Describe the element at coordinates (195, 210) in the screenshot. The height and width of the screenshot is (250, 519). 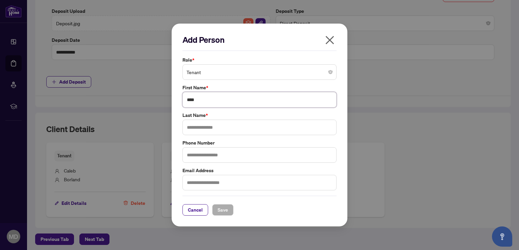
I see `button: Cancel` at that location.